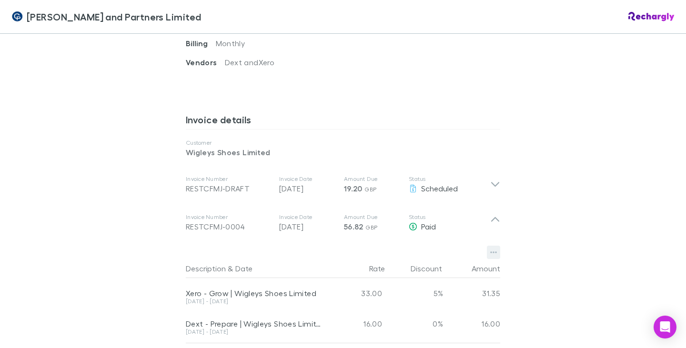  I want to click on span: Dext and Xero, so click(250, 62).